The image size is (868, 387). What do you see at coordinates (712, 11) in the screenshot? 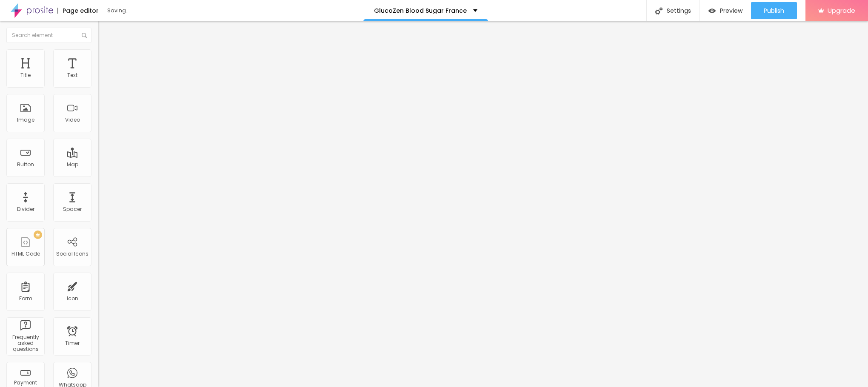
I see `img: view-1.svg` at bounding box center [712, 11].